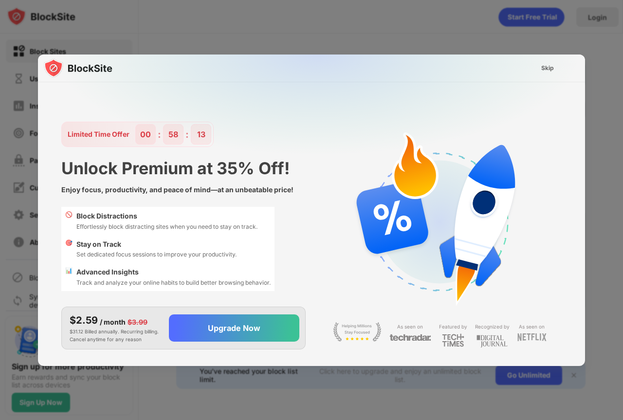  Describe the element at coordinates (410, 337) in the screenshot. I see `img: light-techradar.svg` at that location.